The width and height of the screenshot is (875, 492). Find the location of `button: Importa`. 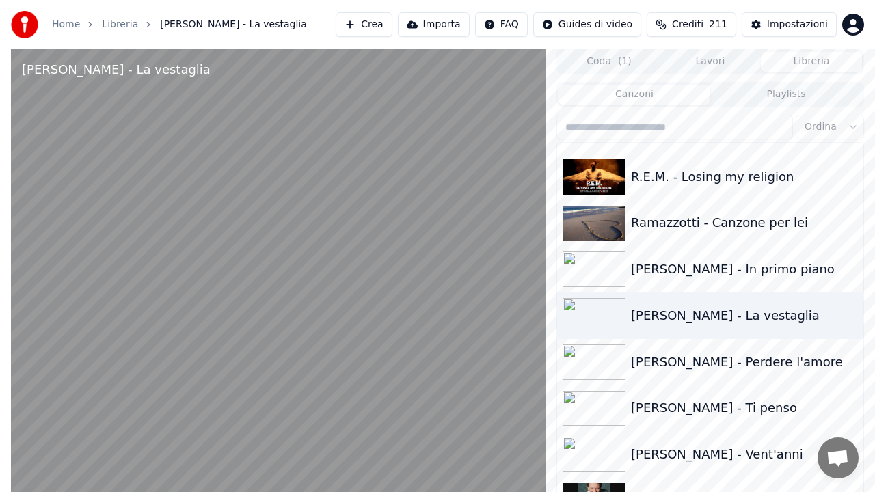

button: Importa is located at coordinates (434, 25).